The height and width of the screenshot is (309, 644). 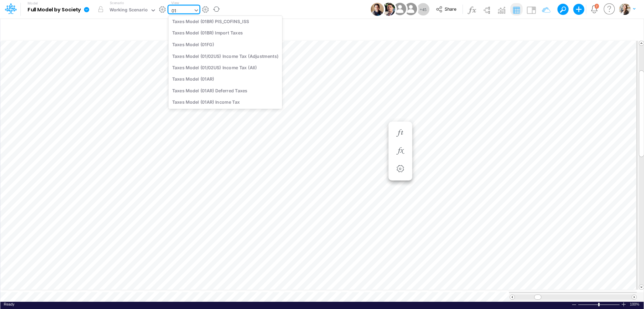 I want to click on span: Share, so click(x=451, y=9).